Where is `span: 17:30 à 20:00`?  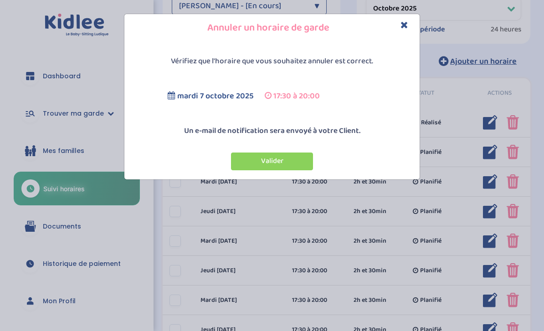
span: 17:30 à 20:00 is located at coordinates (297, 96).